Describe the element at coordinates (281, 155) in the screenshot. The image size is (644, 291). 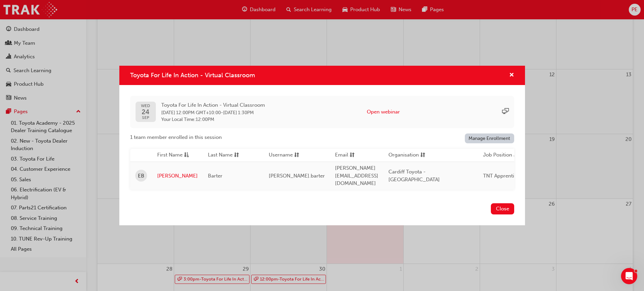
I see `span: Username` at that location.